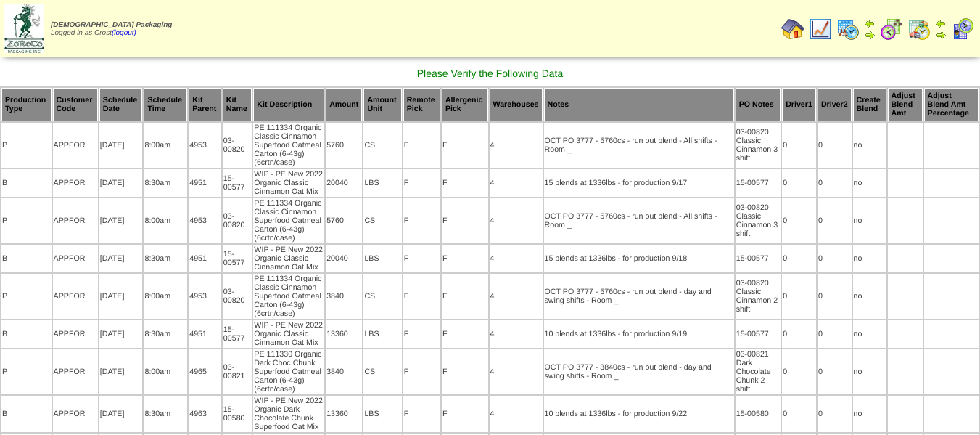 The width and height of the screenshot is (980, 435). I want to click on td: 10 blends at 1336lbs - for production 9/19, so click(639, 334).